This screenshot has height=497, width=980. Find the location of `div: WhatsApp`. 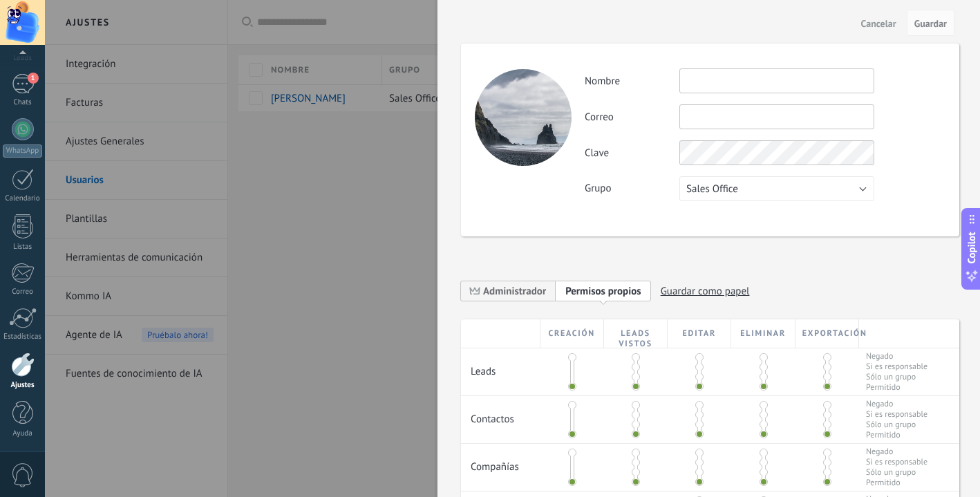

div: WhatsApp is located at coordinates (22, 151).